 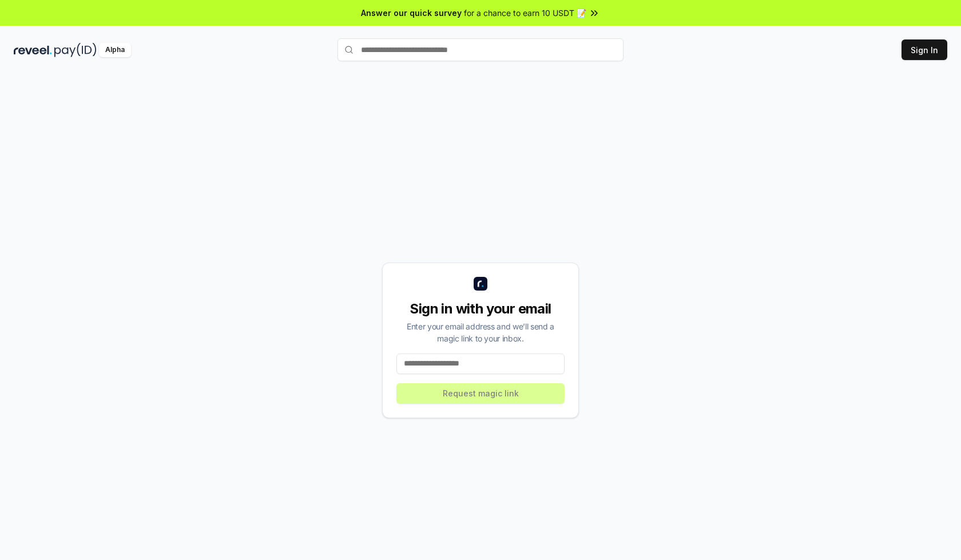 What do you see at coordinates (480, 309) in the screenshot?
I see `div: Sign in with your email` at bounding box center [480, 309].